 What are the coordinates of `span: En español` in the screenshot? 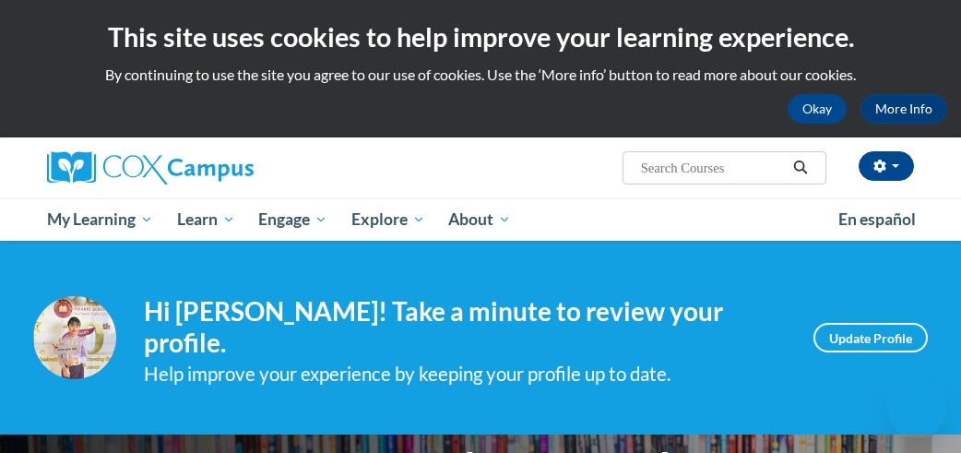 It's located at (877, 219).